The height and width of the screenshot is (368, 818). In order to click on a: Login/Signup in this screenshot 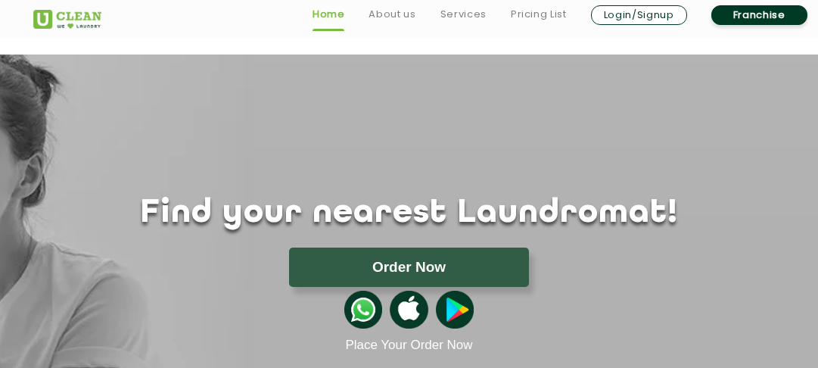, I will do `click(638, 15)`.